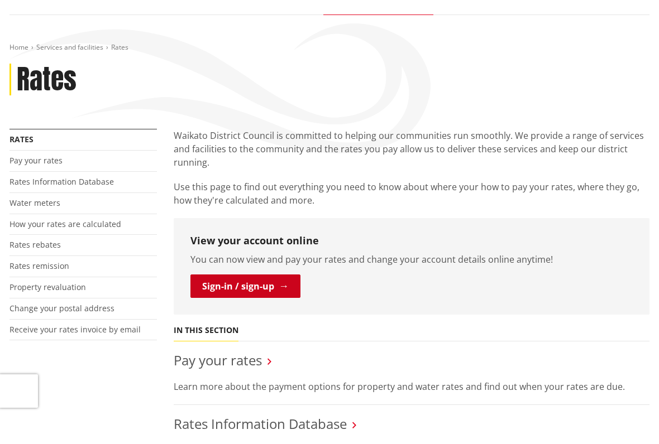 The image size is (659, 444). Describe the element at coordinates (21, 139) in the screenshot. I see `a: Rates` at that location.